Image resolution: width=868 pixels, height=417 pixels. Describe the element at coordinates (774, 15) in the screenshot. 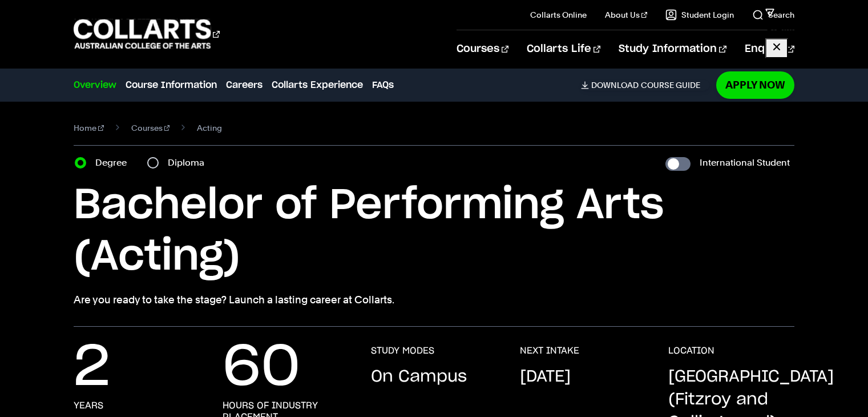

I see `a: Search` at that location.